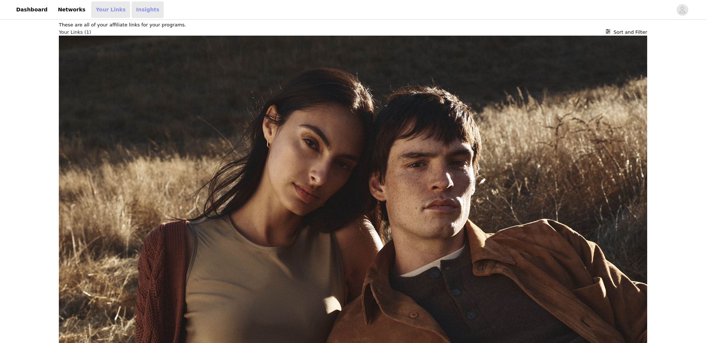 This screenshot has width=706, height=343. What do you see at coordinates (626, 32) in the screenshot?
I see `button: Sort and Filter` at bounding box center [626, 32].